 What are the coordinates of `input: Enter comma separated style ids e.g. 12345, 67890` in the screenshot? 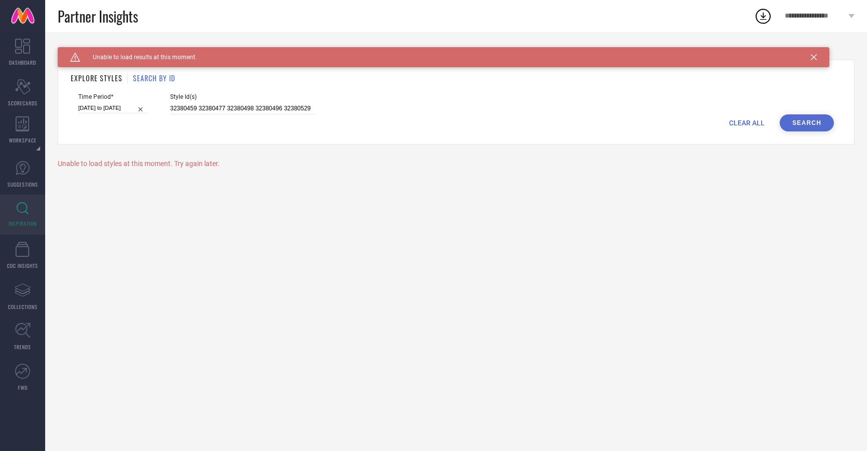 It's located at (243, 108).